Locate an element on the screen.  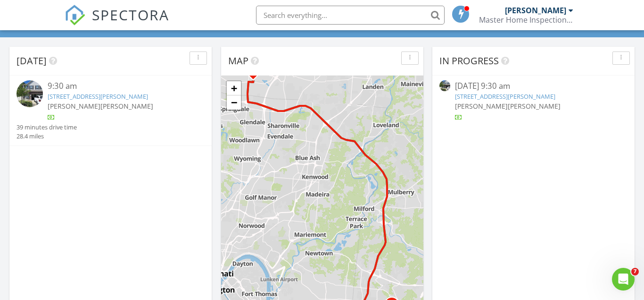
img: The Best Home Inspection Software - Spectora is located at coordinates (75, 15).